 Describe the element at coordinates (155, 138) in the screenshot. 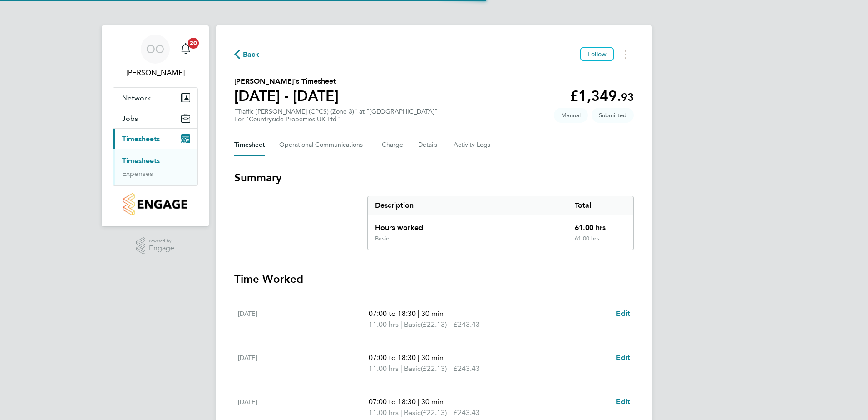

I see `button: Timesheets` at that location.